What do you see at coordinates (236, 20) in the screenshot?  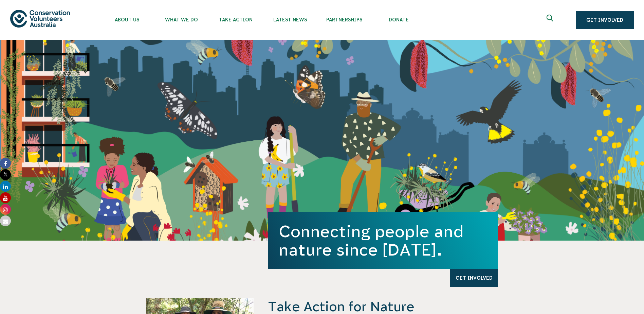 I see `span: Take Action` at bounding box center [236, 20].